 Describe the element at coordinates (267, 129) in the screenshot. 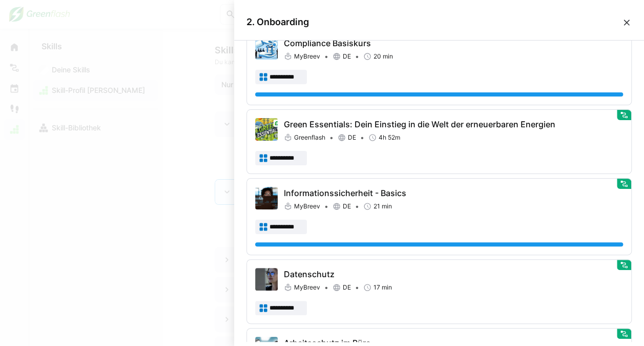

I see `img: Green Essentials: Dein Einstieg in die Welt der erneuerbaren Energien` at that location.